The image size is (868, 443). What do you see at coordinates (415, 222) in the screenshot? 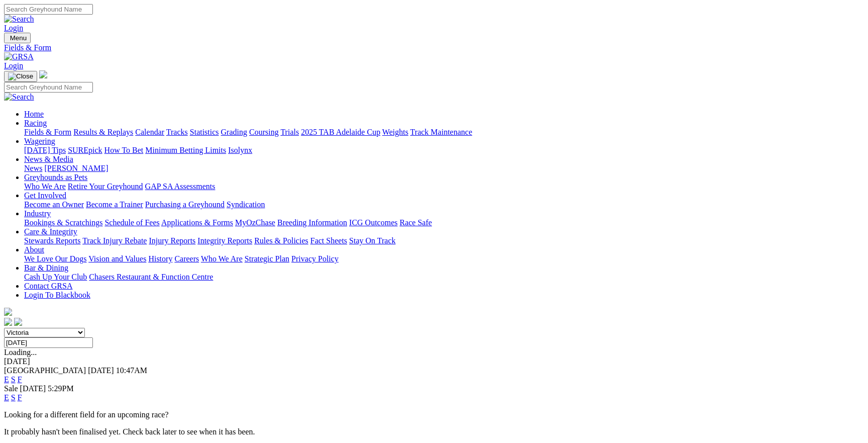
I see `a: Race Safe` at bounding box center [415, 222].